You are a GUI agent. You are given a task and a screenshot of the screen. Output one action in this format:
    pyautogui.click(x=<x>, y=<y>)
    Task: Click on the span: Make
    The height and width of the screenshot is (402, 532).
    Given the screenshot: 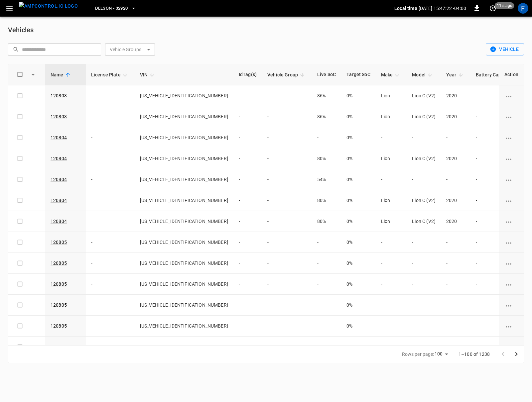 What is the action you would take?
    pyautogui.click(x=391, y=75)
    